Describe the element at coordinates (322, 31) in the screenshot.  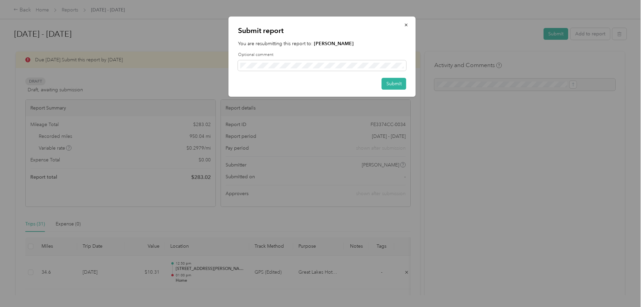
I see `p: Submit report` at that location.